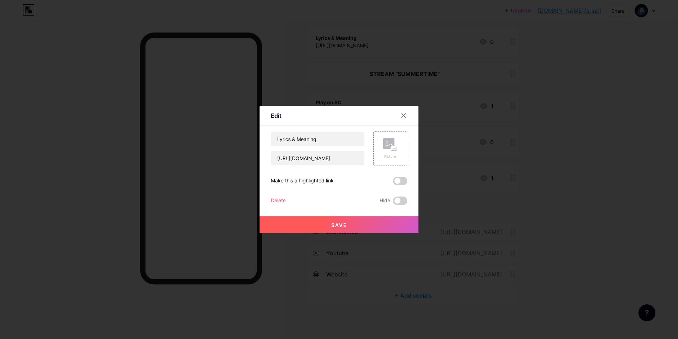 The height and width of the screenshot is (339, 678). Describe the element at coordinates (318, 158) in the screenshot. I see `input: URL` at that location.